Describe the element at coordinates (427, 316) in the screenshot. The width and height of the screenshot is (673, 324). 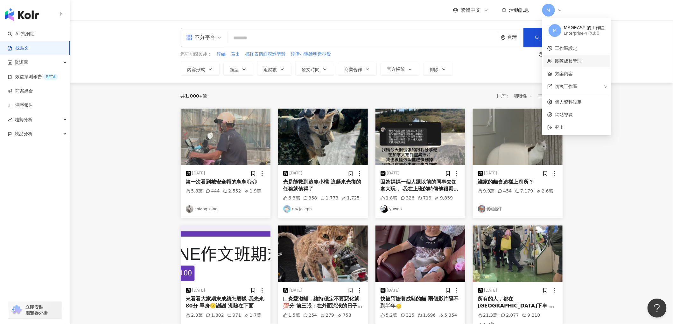
I see `div: 1,696` at that location.